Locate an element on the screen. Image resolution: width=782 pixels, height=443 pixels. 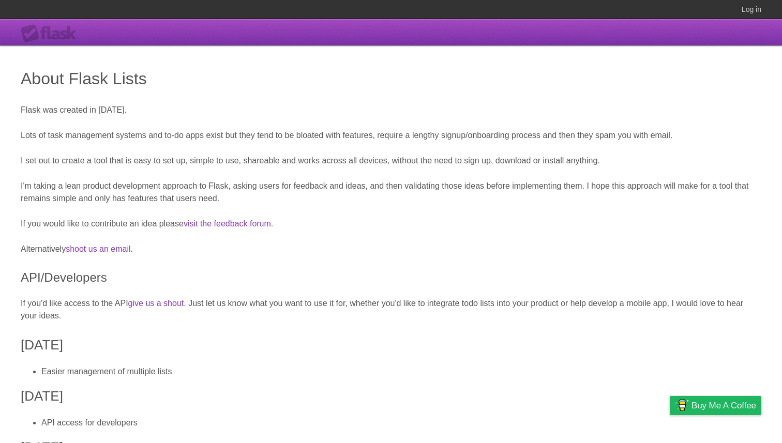
a: give us a shout is located at coordinates (156, 303).